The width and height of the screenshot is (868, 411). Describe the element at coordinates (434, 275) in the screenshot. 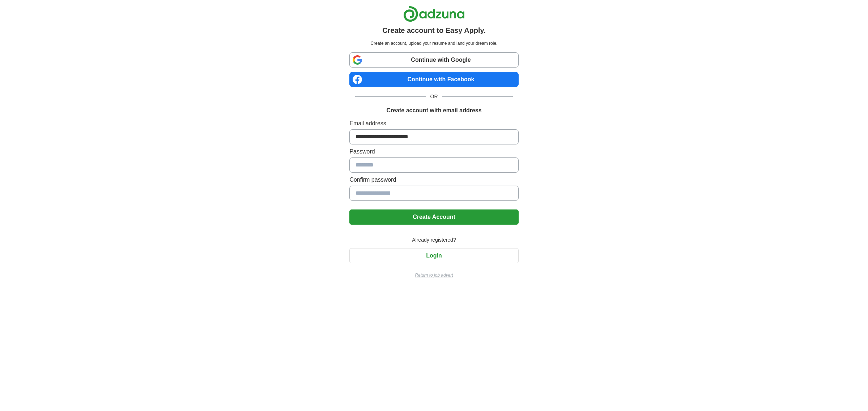

I see `a: Return to job advert` at that location.